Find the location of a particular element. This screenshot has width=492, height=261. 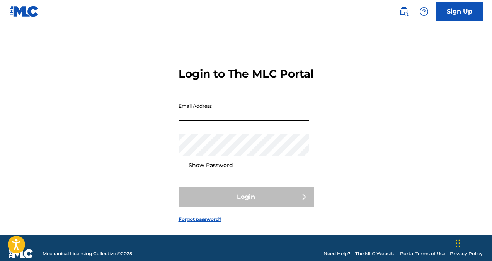

img: logo is located at coordinates (21, 254).